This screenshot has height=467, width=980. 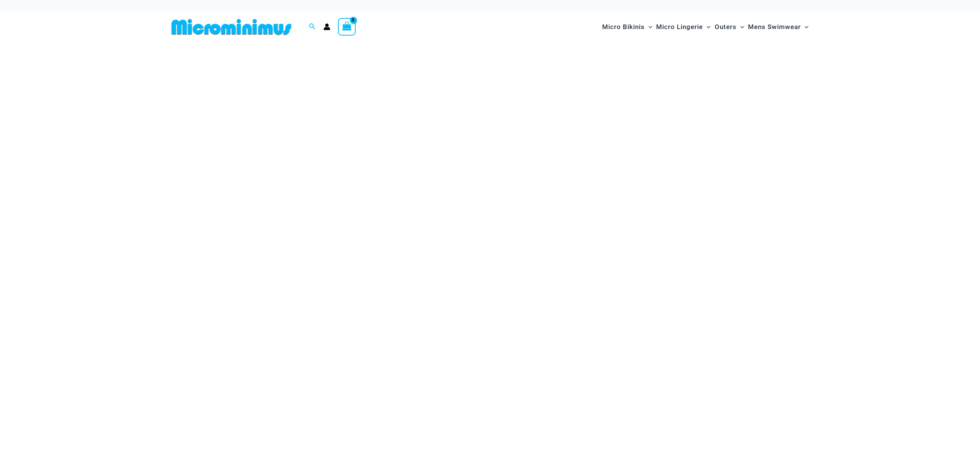 What do you see at coordinates (725, 27) in the screenshot?
I see `span: Outers` at bounding box center [725, 27].